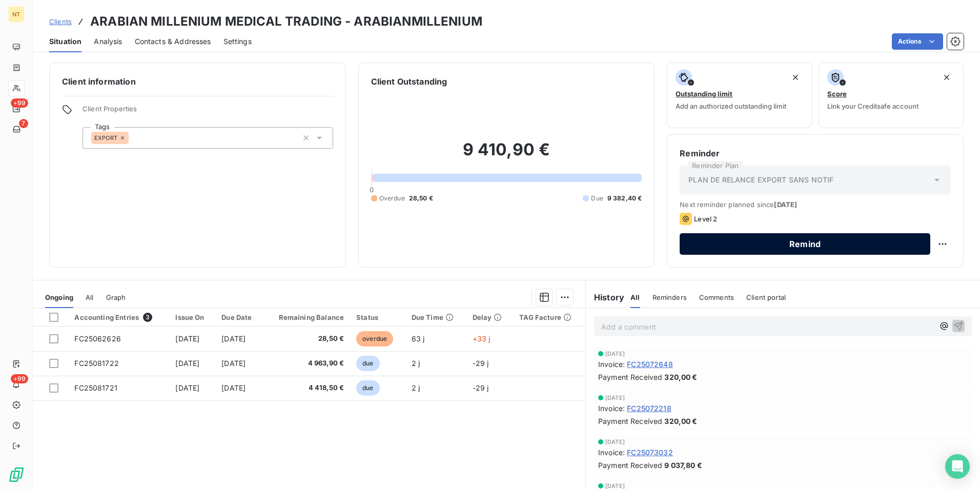  Describe the element at coordinates (375, 338) in the screenshot. I see `span: overdue` at that location.